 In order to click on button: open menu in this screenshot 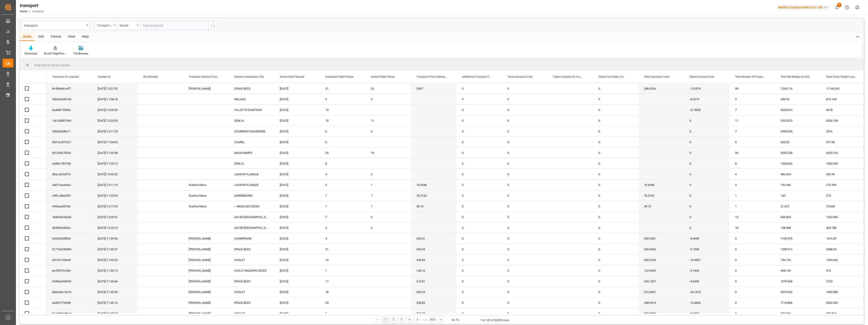, I will do `click(56, 26)`.